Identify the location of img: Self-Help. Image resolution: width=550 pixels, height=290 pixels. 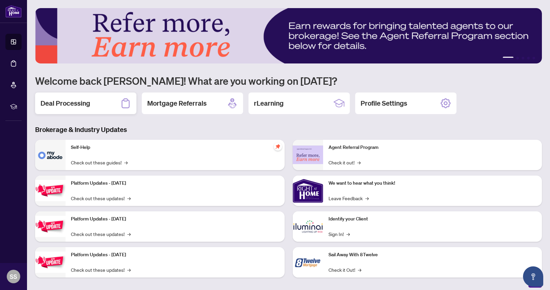
(50, 155).